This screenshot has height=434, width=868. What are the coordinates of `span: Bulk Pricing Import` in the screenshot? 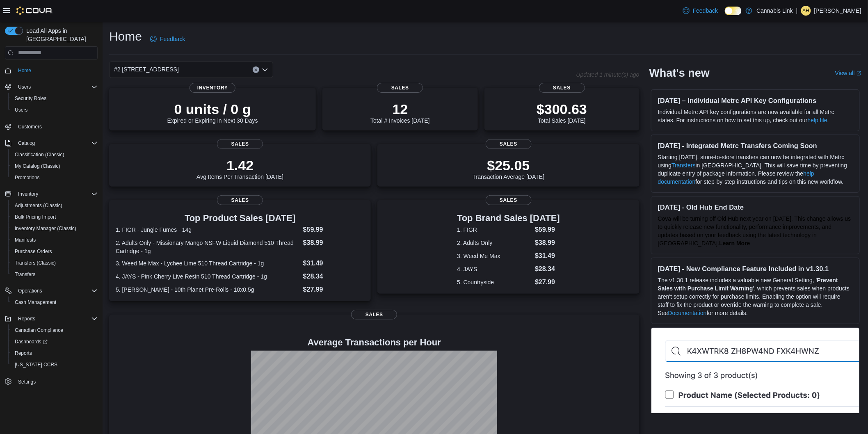 It's located at (55, 217).